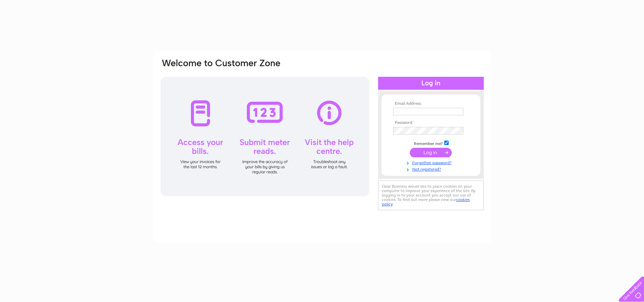 The height and width of the screenshot is (302, 644). I want to click on a: Forgotten password?, so click(432, 162).